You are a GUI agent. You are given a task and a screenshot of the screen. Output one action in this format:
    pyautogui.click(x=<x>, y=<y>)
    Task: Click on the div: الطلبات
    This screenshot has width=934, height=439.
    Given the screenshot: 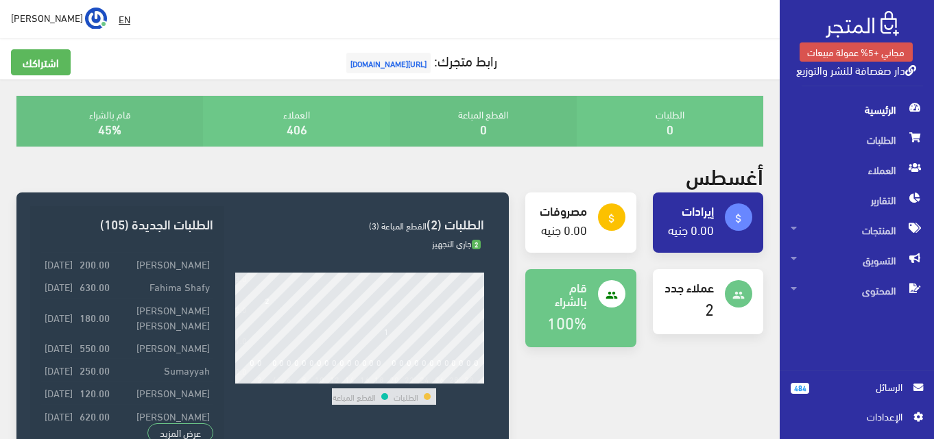 What is the action you would take?
    pyautogui.click(x=670, y=121)
    